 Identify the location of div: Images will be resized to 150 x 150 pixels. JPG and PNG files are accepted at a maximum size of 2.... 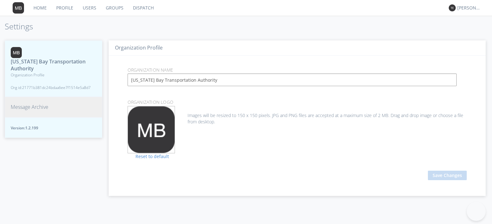
(297, 116).